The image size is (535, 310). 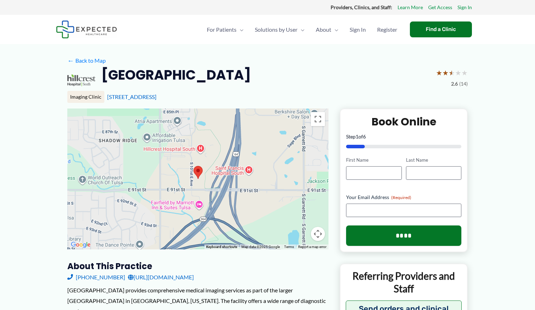 What do you see at coordinates (433, 160) in the screenshot?
I see `label: Last Name` at bounding box center [433, 160].